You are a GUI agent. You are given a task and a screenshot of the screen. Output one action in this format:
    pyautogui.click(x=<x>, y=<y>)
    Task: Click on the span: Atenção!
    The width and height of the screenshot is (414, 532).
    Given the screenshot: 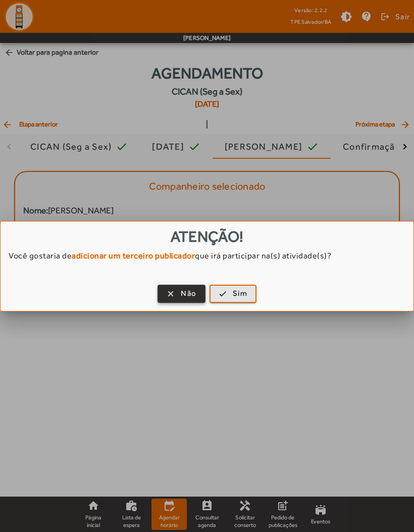 What is the action you would take?
    pyautogui.click(x=207, y=236)
    